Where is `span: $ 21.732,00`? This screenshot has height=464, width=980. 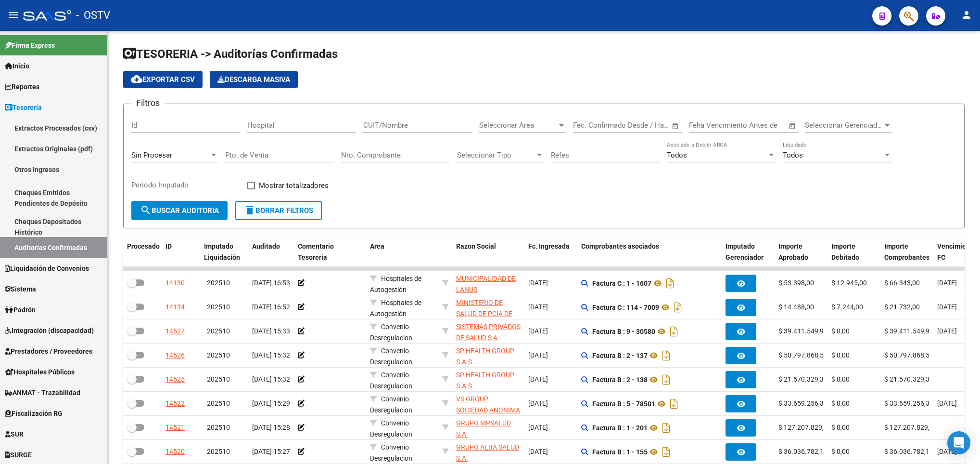 span: $ 21.732,00 is located at coordinates (902, 307).